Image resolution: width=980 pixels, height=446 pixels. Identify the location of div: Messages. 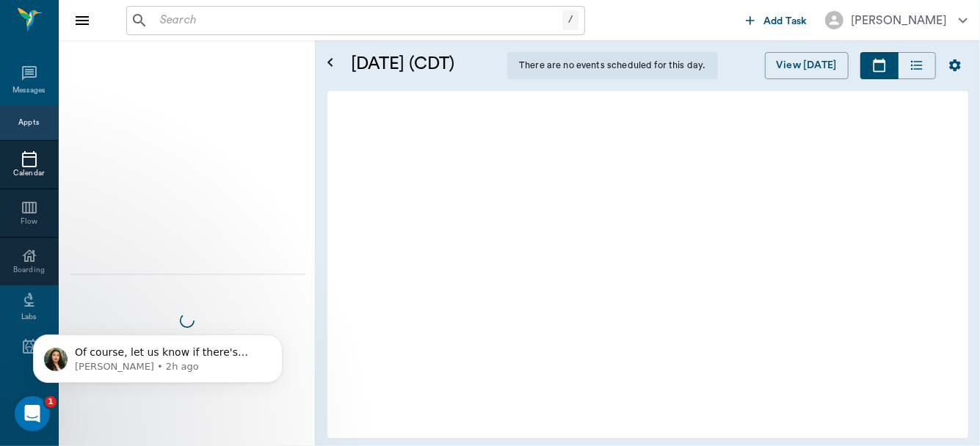
(29, 91).